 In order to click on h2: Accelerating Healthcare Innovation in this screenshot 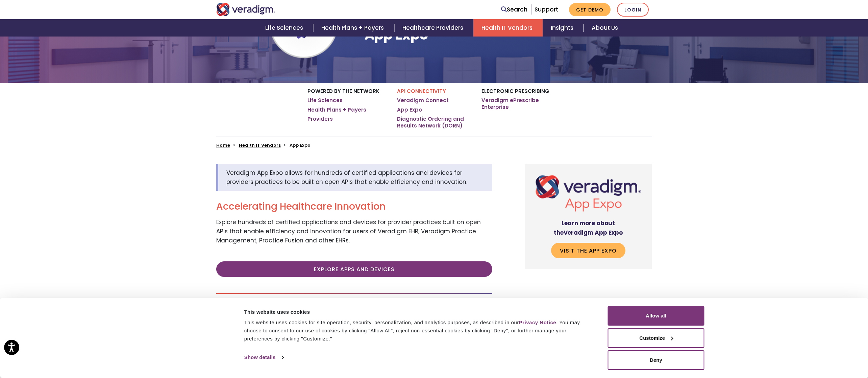, I will do `click(354, 206)`.